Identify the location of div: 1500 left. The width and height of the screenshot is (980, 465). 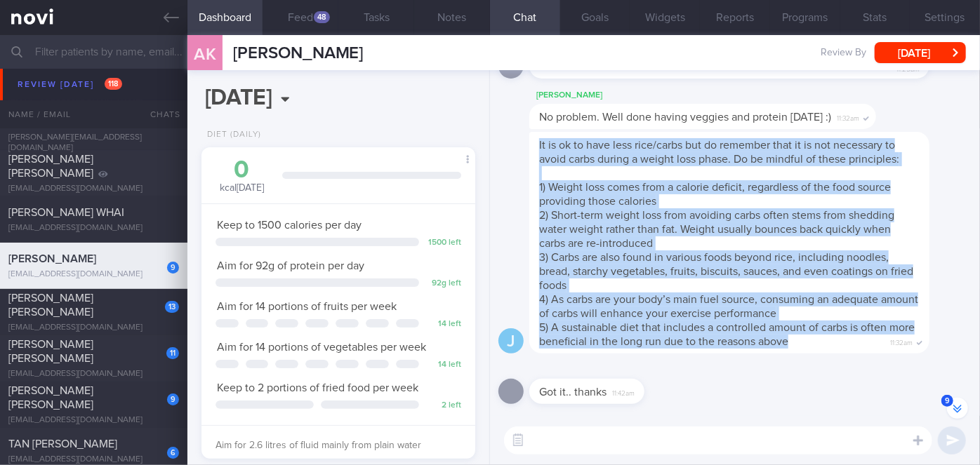
(444, 243).